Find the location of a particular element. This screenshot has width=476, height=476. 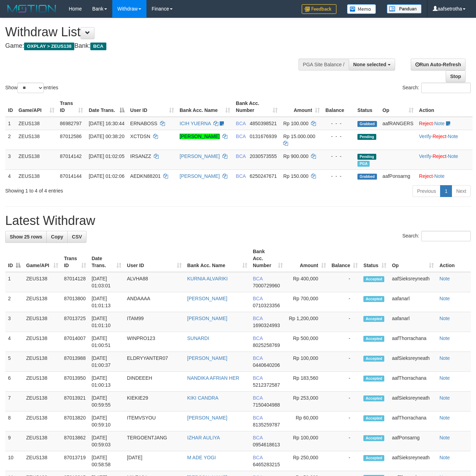

img: panduan.png is located at coordinates (404, 9).